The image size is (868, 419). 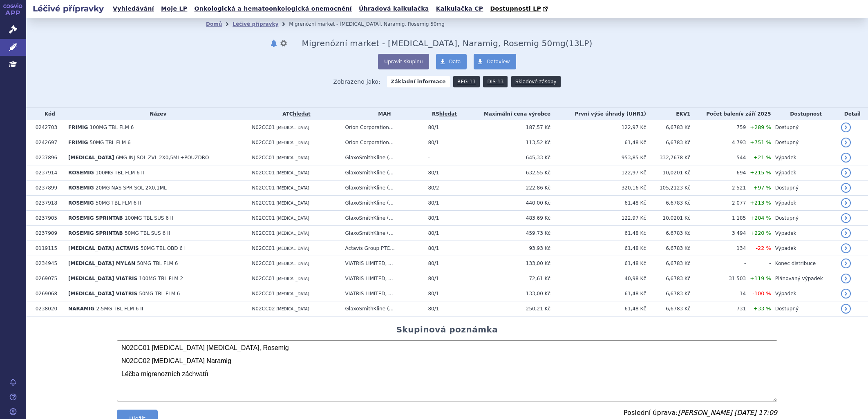 What do you see at coordinates (506, 263) in the screenshot?
I see `td: 133,00 Kč` at bounding box center [506, 263].